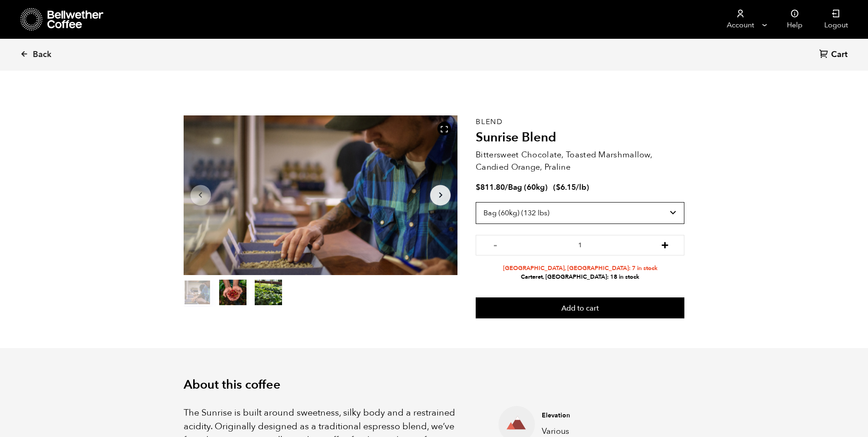 The height and width of the screenshot is (437, 868). What do you see at coordinates (42, 55) in the screenshot?
I see `span: Back` at bounding box center [42, 55].